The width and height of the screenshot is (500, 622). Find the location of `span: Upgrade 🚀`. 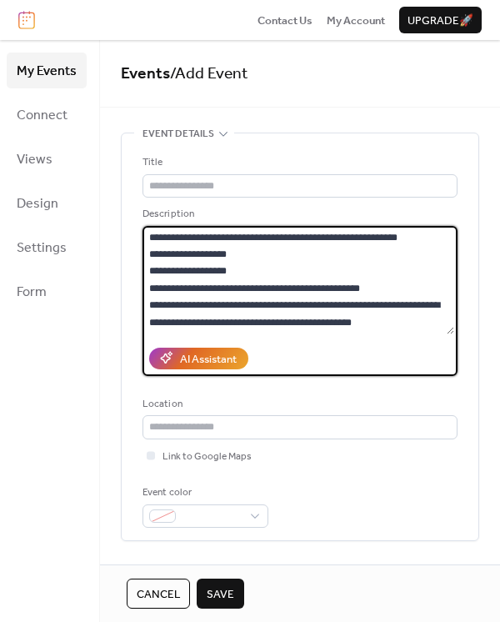

span: Upgrade 🚀 is located at coordinates (440, 21).